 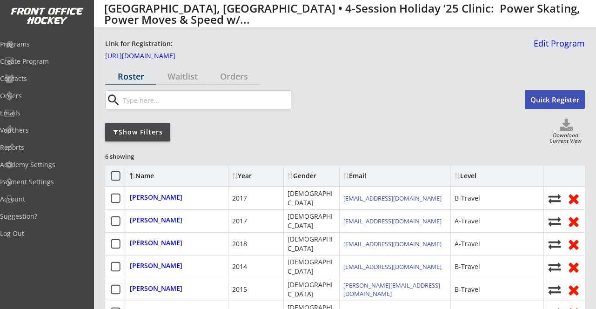 I want to click on div: Gender, so click(x=311, y=176).